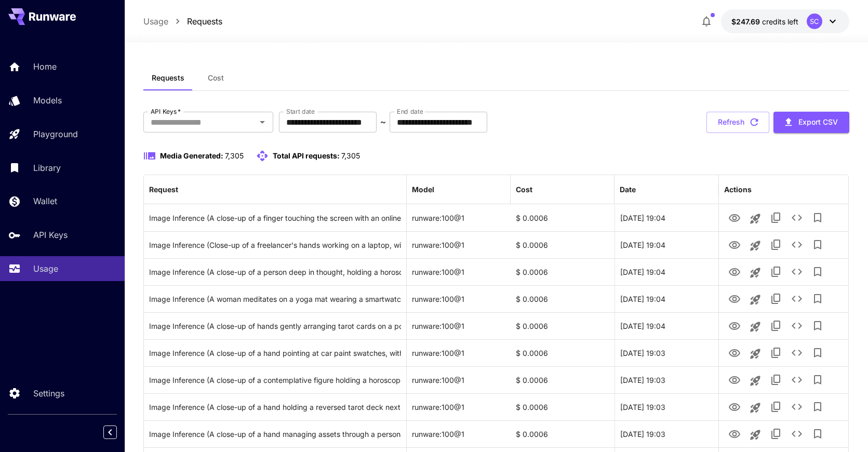 The width and height of the screenshot is (868, 452). Describe the element at coordinates (780, 22) in the screenshot. I see `span: credits left` at that location.